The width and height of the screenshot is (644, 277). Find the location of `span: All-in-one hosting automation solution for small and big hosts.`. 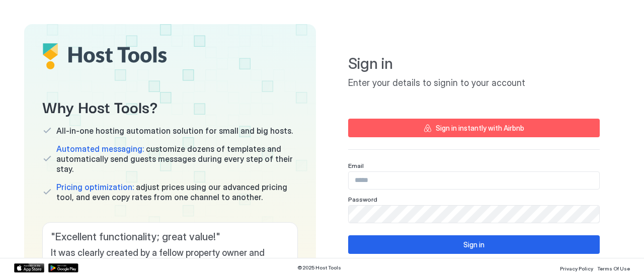

span: All-in-one hosting automation solution for small and big hosts. is located at coordinates (175, 131).